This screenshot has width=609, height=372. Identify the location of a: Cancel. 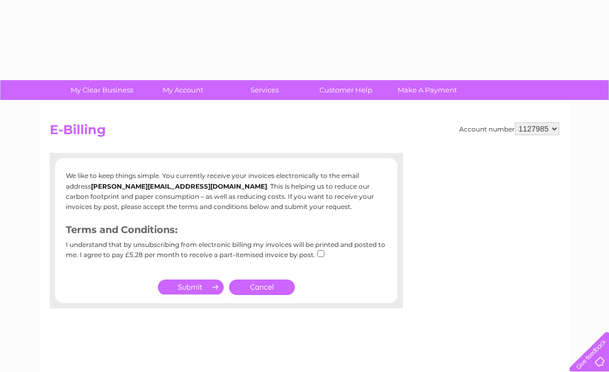
(262, 287).